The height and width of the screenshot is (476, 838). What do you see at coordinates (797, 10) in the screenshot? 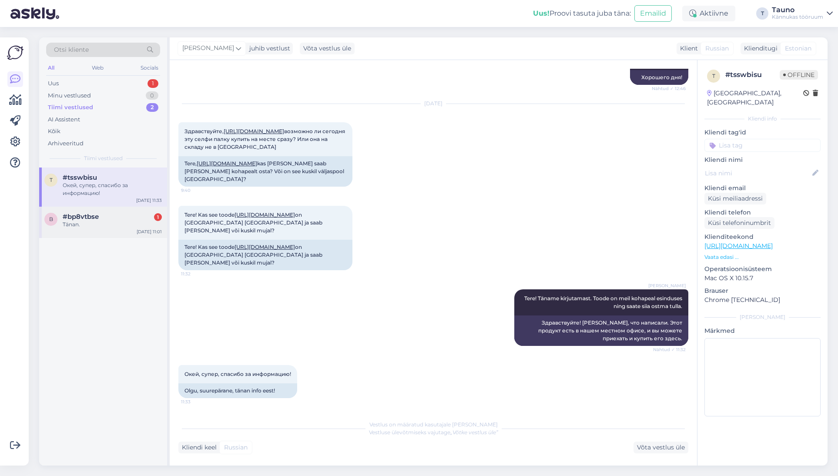
I see `div: Tauno` at bounding box center [797, 10].